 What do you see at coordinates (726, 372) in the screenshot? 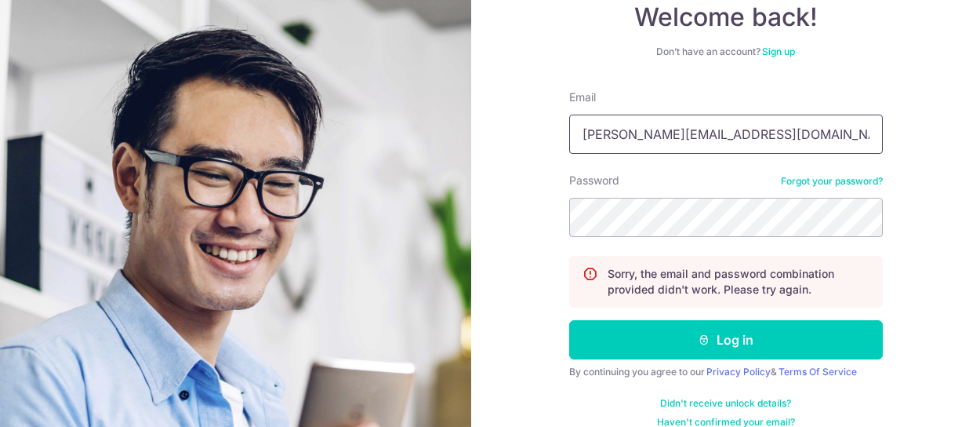
I see `div: By continuing you agree to our &` at bounding box center [726, 372].